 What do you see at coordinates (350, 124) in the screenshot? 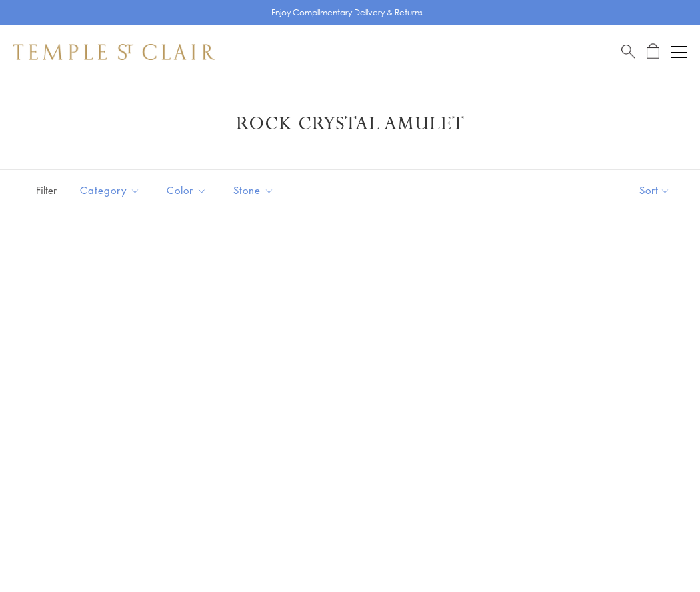
I see `h1: Rock Crystal Amulet` at bounding box center [350, 124].